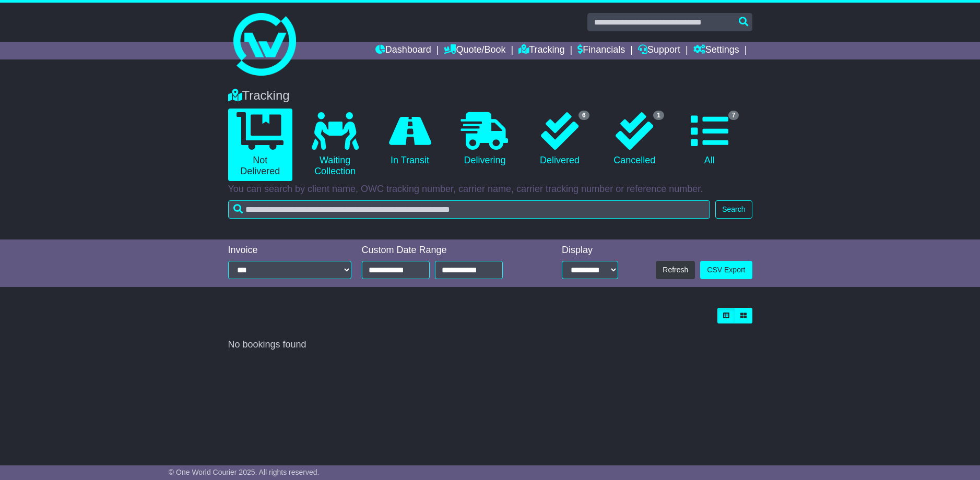 The image size is (980, 480). I want to click on a: Not Delivered, so click(260, 145).